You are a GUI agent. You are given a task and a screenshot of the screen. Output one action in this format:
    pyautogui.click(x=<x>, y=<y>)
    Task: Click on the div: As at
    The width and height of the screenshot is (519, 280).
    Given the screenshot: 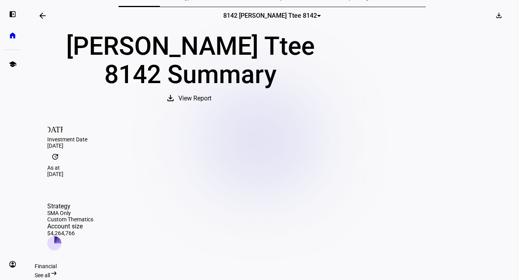 What is the action you would take?
    pyautogui.click(x=272, y=168)
    